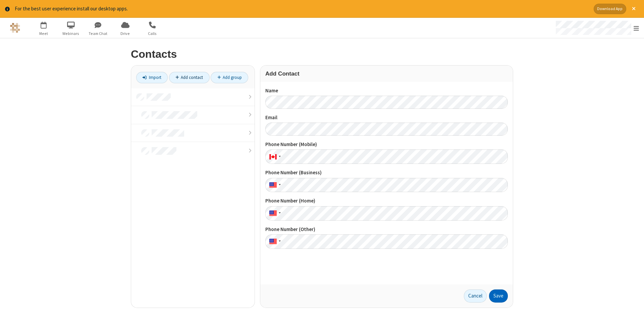 The image size is (644, 318). I want to click on div: Canada: + 1, so click(274, 156).